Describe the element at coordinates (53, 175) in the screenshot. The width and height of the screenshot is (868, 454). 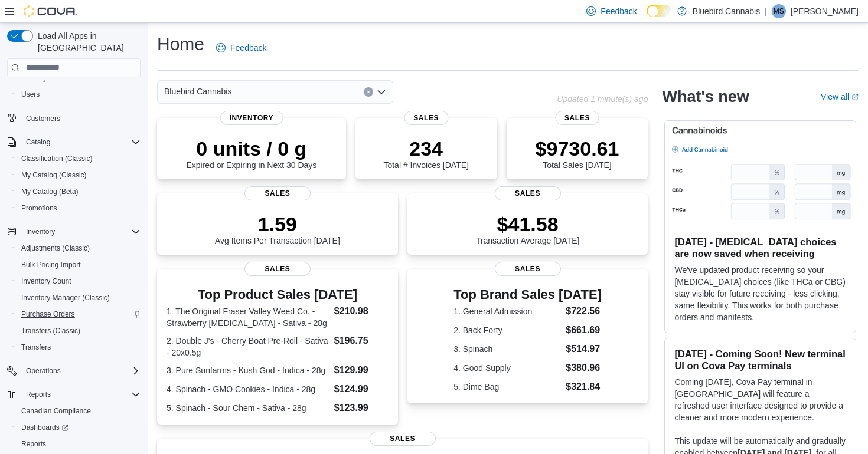
I see `a: My Catalog (Classic)` at that location.